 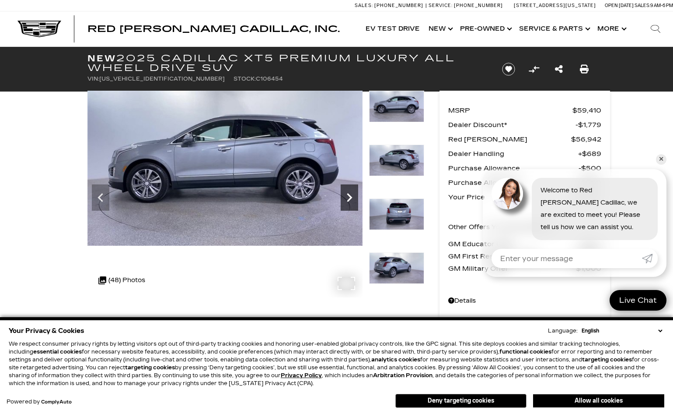 What do you see at coordinates (525, 244) in the screenshot?
I see `a: GM Educator Offer $500` at bounding box center [525, 244].